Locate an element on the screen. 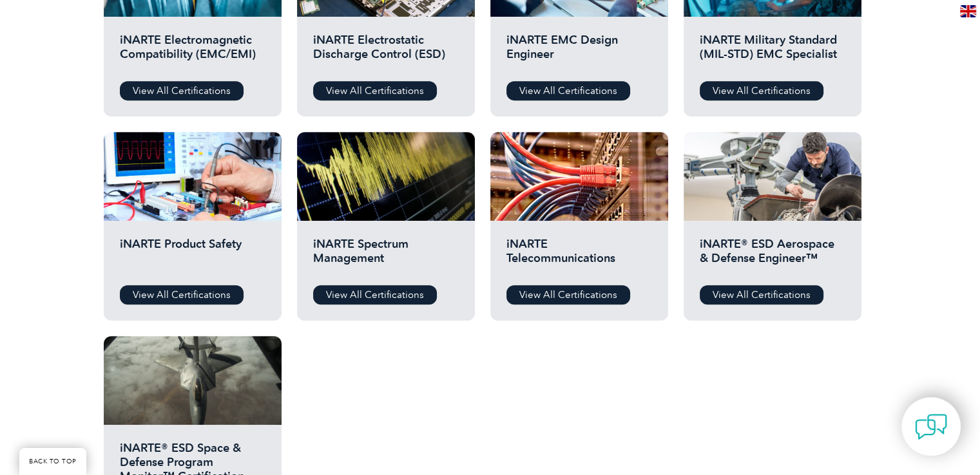 Image resolution: width=980 pixels, height=475 pixels. h2: iNARTE Electrostatic Discharge Control (ESD) is located at coordinates (386, 52).